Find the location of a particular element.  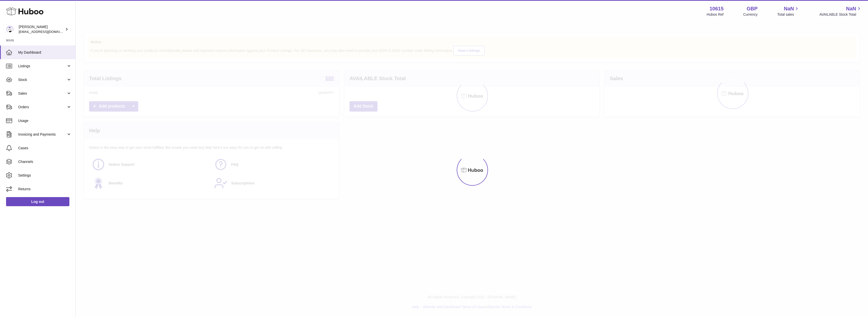

span: Channels is located at coordinates (45, 161).